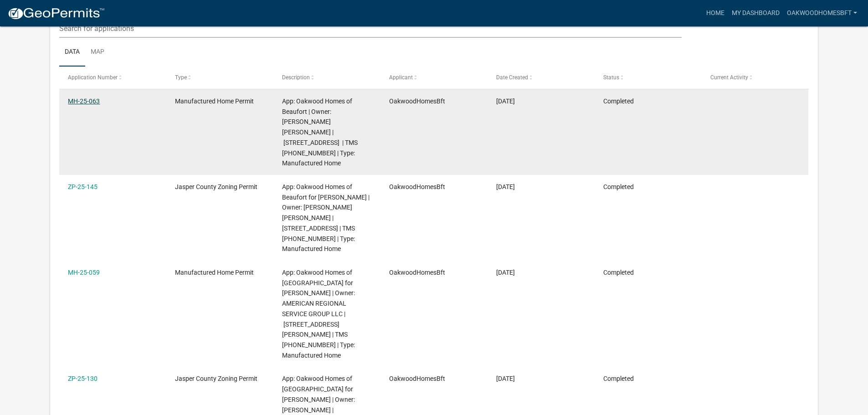  Describe the element at coordinates (512, 77) in the screenshot. I see `span: Date Created` at that location.